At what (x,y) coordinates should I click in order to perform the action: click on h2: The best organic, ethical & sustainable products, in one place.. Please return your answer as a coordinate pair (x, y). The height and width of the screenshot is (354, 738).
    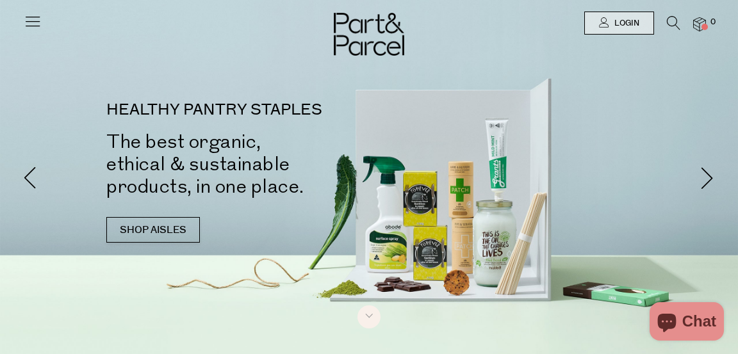
    Looking at the image, I should click on (247, 164).